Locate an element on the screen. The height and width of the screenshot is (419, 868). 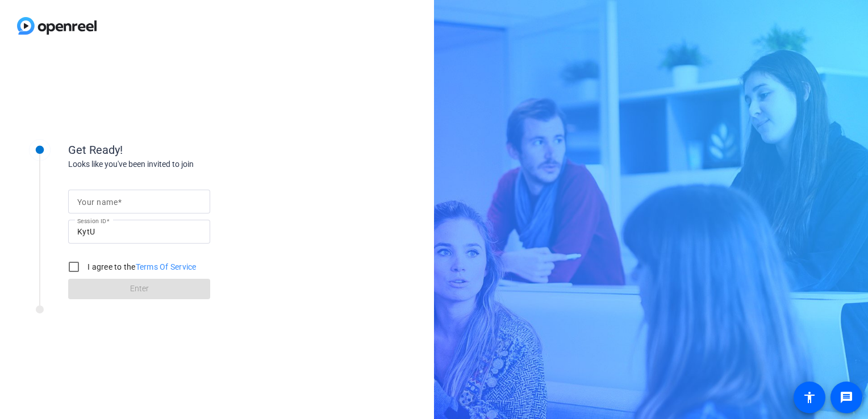
mat-label: Your name is located at coordinates (97, 202).